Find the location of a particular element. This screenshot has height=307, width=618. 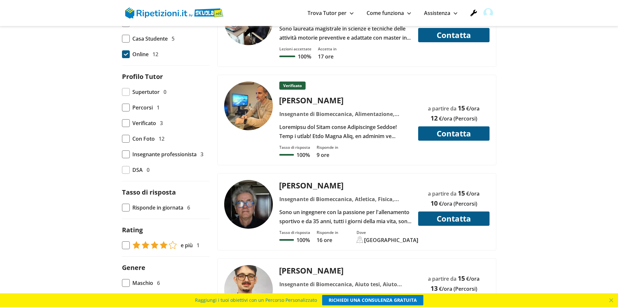

a: Trova Tutor per is located at coordinates (331, 13).